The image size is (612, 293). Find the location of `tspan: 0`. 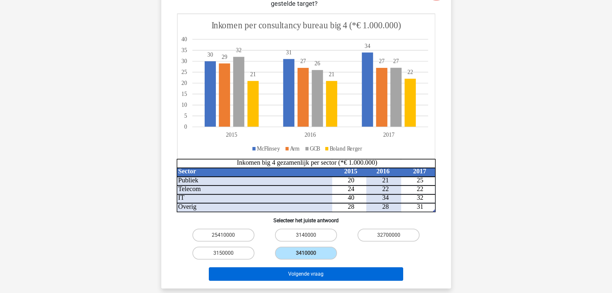

tspan: 0 is located at coordinates (185, 127).